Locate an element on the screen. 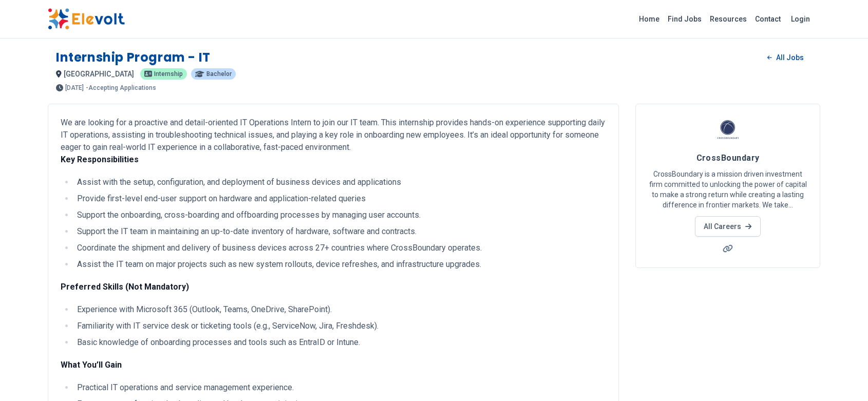 The image size is (868, 401). a: Login is located at coordinates (800, 19).